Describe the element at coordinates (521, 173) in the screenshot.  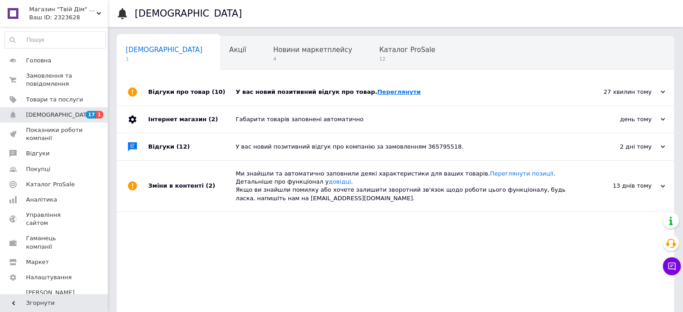
I see `a: Переглянути позиції` at that location.